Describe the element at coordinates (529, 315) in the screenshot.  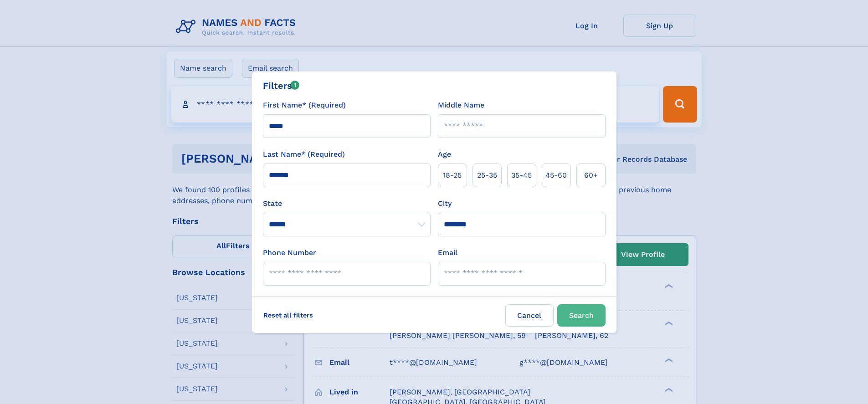
I see `label: Cancel` at that location.